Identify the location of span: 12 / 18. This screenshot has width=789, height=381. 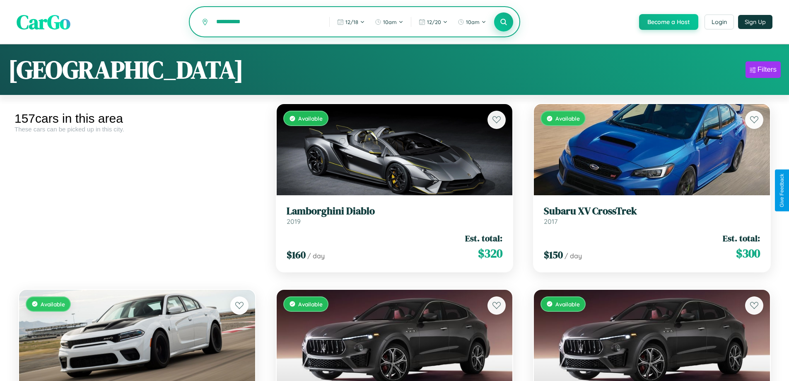
(352, 22).